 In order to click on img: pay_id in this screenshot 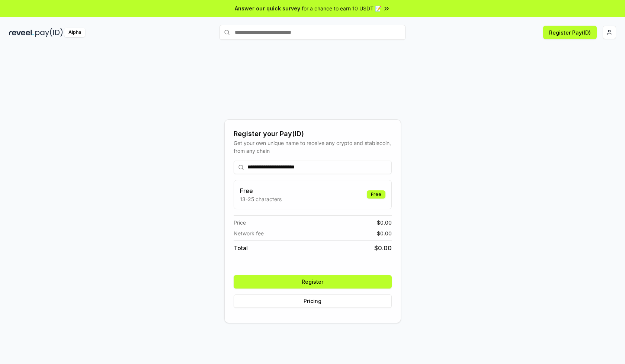, I will do `click(49, 32)`.